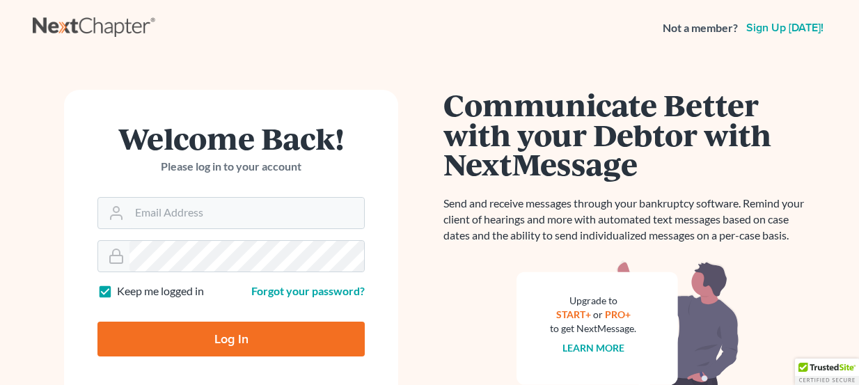 This screenshot has width=859, height=385. What do you see at coordinates (593, 329) in the screenshot?
I see `div: to get NextMessage.` at bounding box center [593, 329].